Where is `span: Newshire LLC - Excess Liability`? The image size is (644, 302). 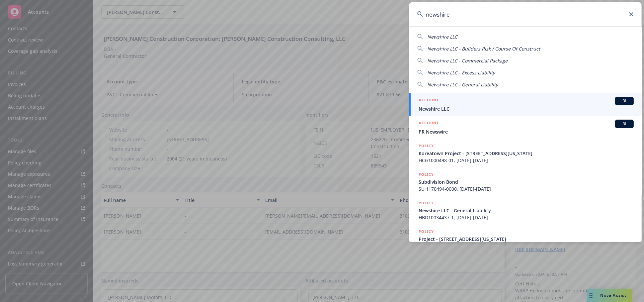
span: Newshire LLC - Excess Liability is located at coordinates (462, 72).